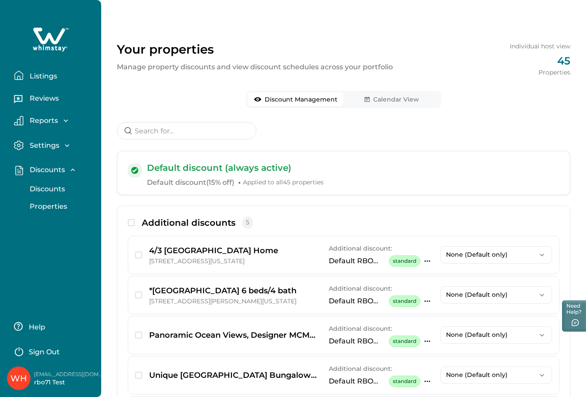 Image resolution: width=586 pixels, height=397 pixels. What do you see at coordinates (69, 383) in the screenshot?
I see `p: rbo71 Test` at bounding box center [69, 383].